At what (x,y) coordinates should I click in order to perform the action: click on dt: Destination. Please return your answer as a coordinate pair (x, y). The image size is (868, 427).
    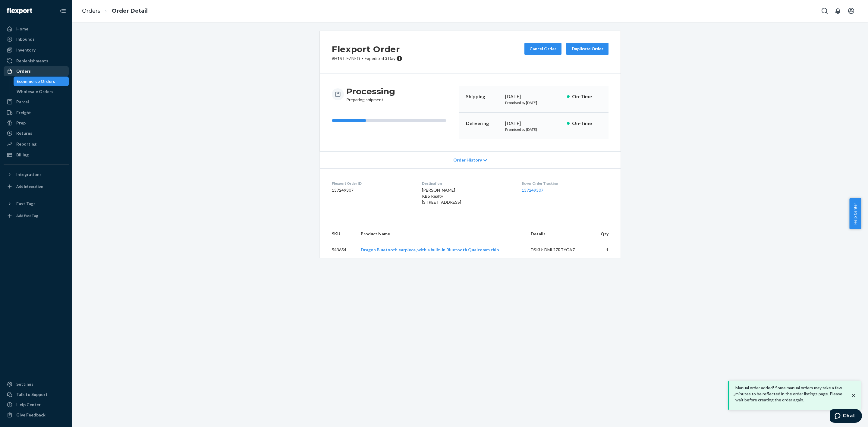
    Looking at the image, I should click on (467, 183).